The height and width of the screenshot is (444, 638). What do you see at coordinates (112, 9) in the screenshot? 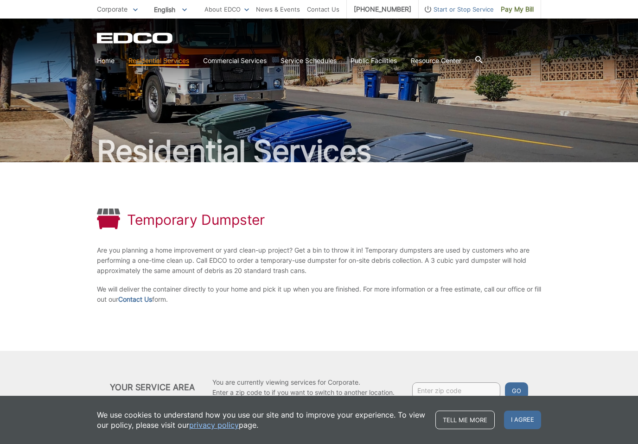
I see `span: Corporate` at bounding box center [112, 9].